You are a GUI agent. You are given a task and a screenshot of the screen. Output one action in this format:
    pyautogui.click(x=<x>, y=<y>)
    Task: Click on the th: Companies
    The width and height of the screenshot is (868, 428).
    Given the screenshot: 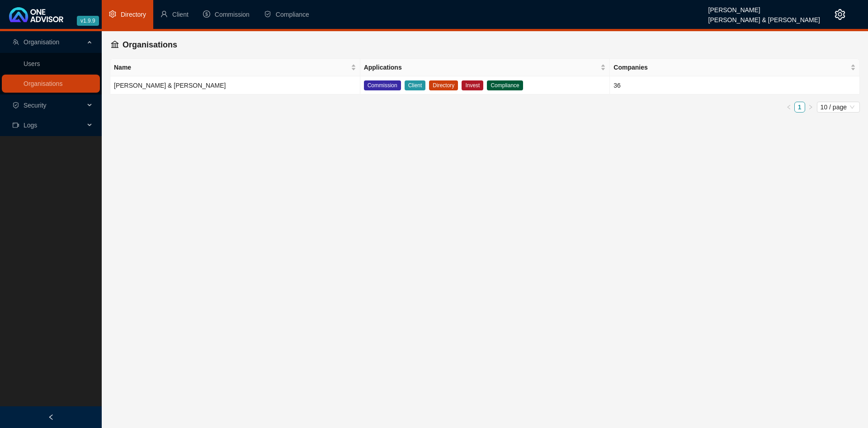 What is the action you would take?
    pyautogui.click(x=735, y=67)
    